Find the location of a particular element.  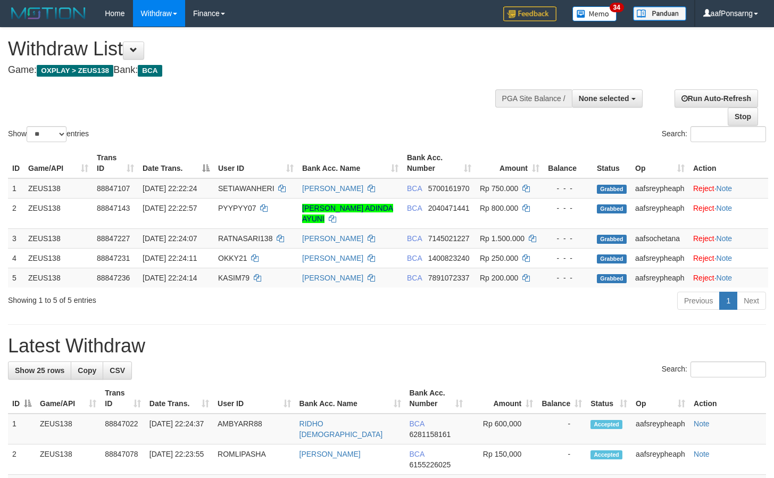

span: 88847227 is located at coordinates (113, 238).